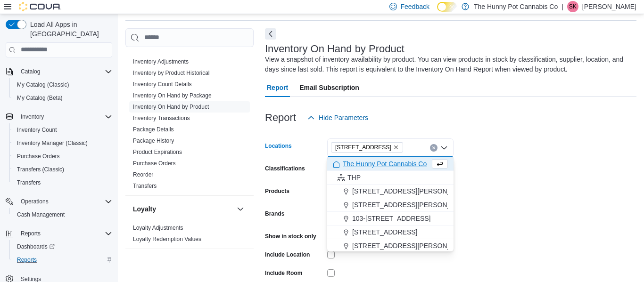 The height and width of the screenshot is (282, 644). What do you see at coordinates (437, 12) in the screenshot?
I see `span: Dark Mode` at bounding box center [437, 12].